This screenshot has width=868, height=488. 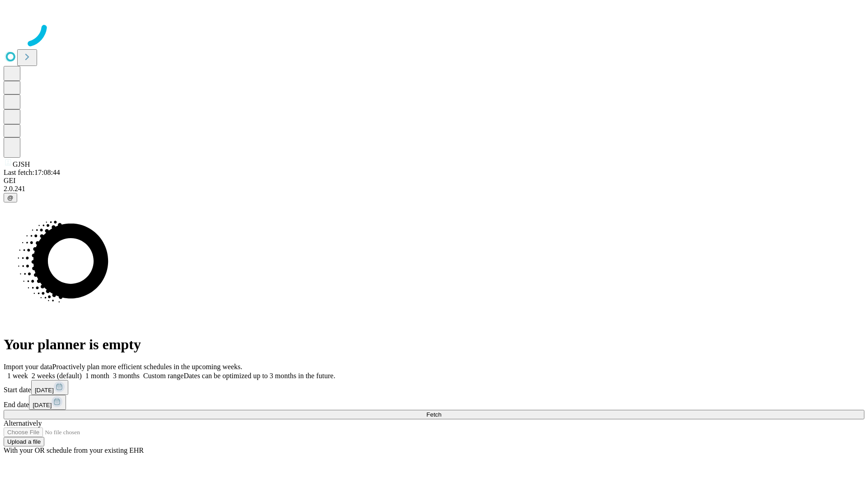 I want to click on span: Dates can be optimized up to 3 months in the future., so click(x=259, y=376).